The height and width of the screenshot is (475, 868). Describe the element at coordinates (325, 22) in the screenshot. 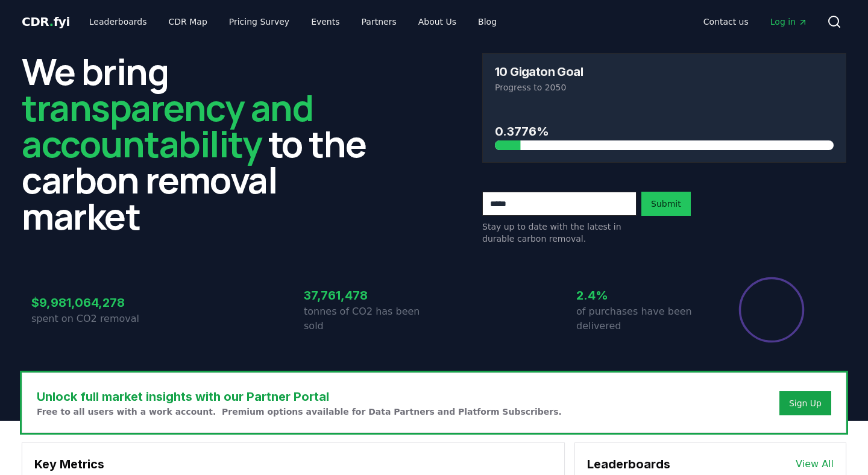

I see `a: Events` at that location.